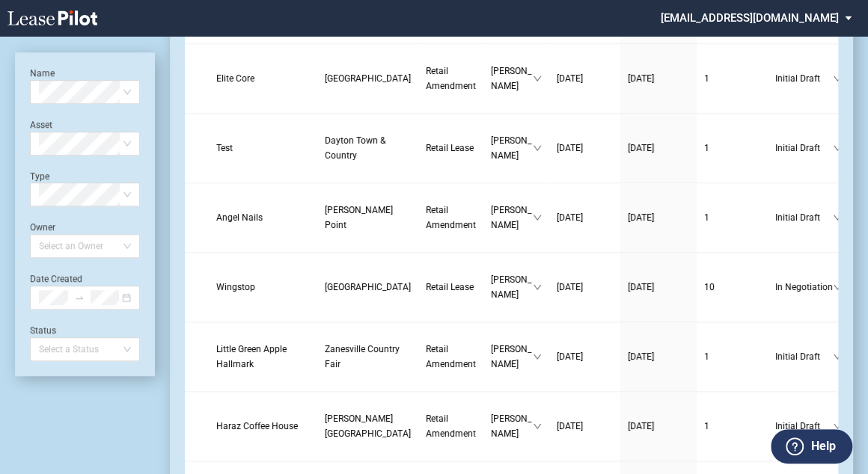 This screenshot has height=474, width=868. Describe the element at coordinates (263, 218) in the screenshot. I see `a: Angel Nails` at that location.